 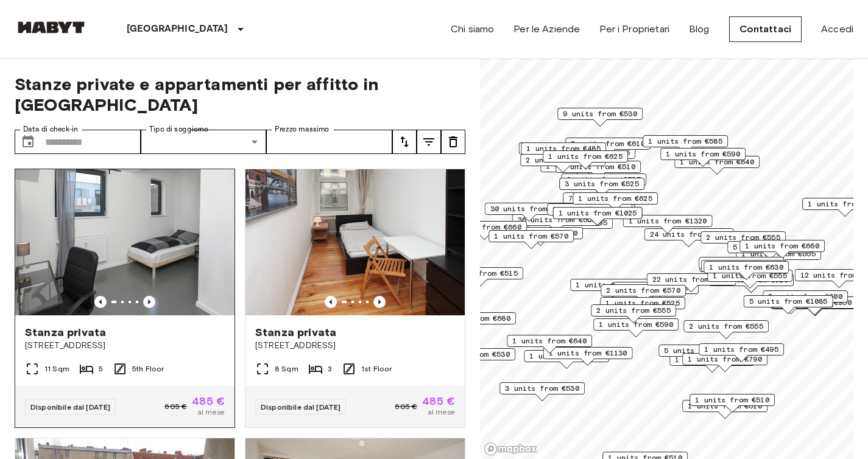 What do you see at coordinates (836, 29) in the screenshot?
I see `a: Accedi` at bounding box center [836, 29].